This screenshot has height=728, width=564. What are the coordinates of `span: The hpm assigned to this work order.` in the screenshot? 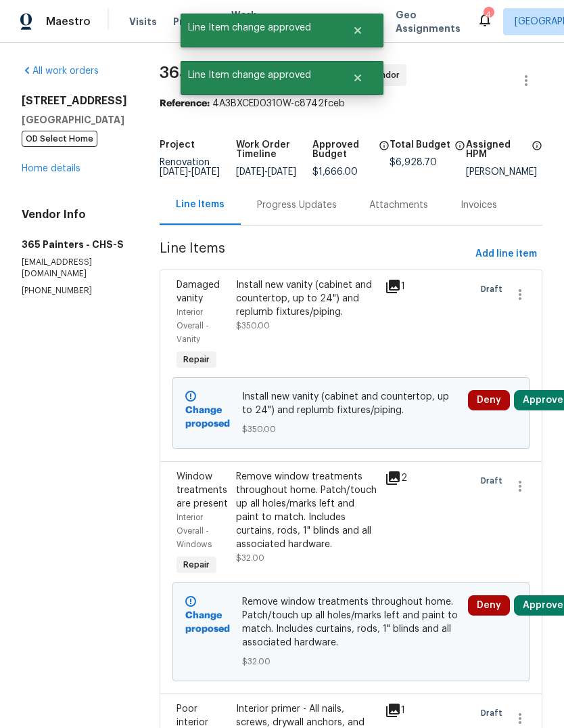 It's located at (537, 154).